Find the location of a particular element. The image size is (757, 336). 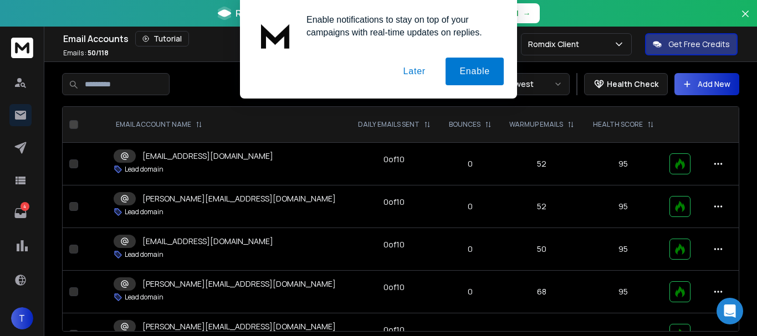

button: T is located at coordinates (22, 318).